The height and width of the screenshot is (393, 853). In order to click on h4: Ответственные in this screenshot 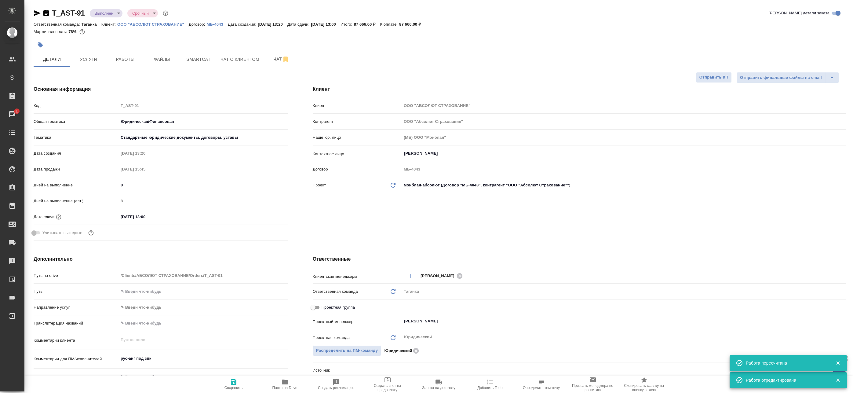, I will do `click(580, 259)`.